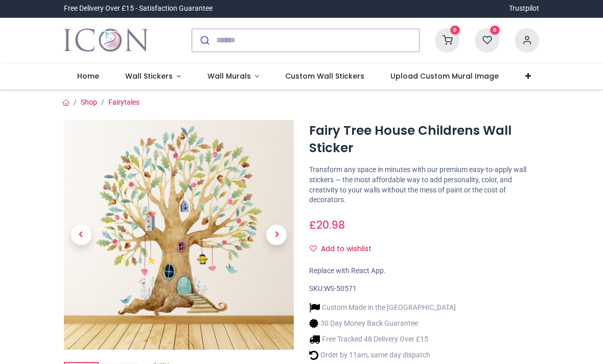 The height and width of the screenshot is (364, 603). I want to click on a: Trustpilot, so click(524, 9).